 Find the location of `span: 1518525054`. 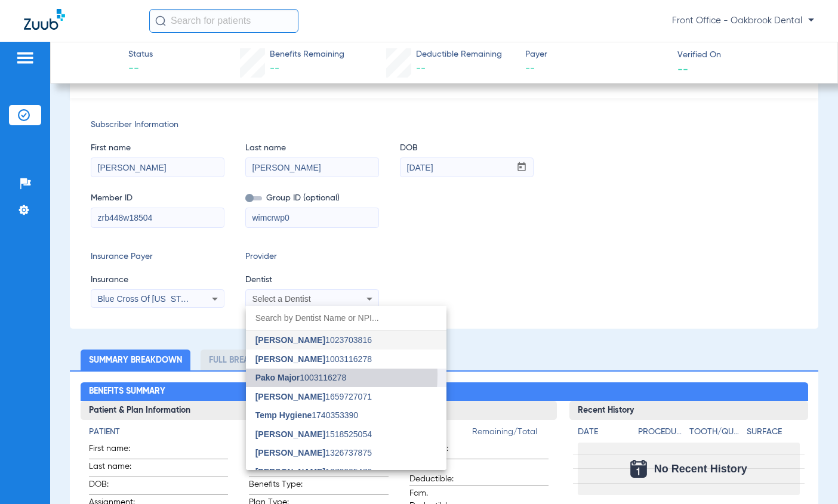

span: 1518525054 is located at coordinates (314, 434).